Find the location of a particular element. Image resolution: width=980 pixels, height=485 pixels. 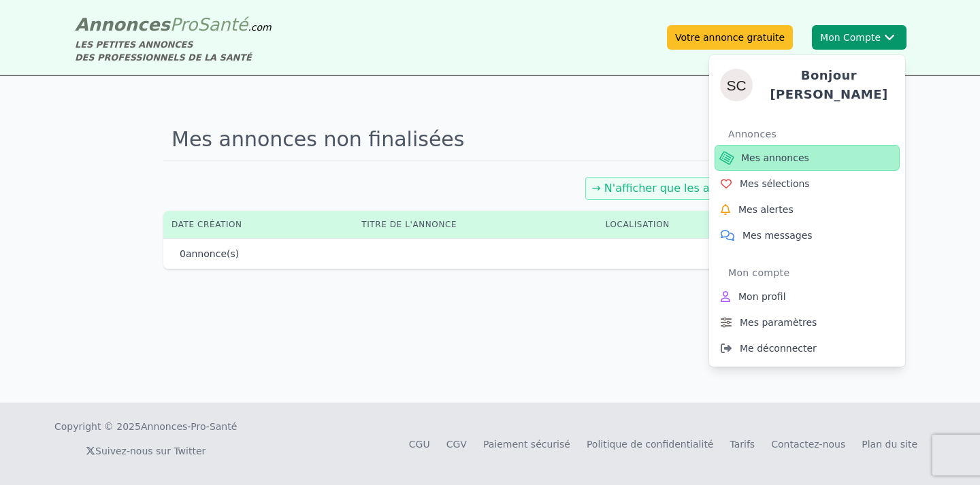

a: Plan du site is located at coordinates (889, 445).